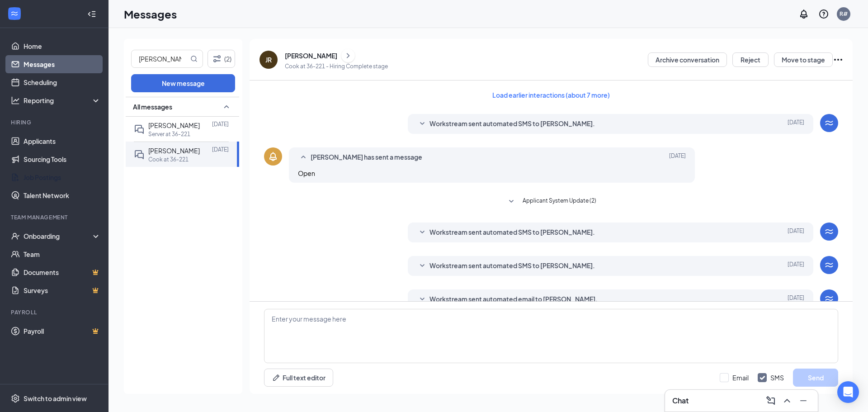 Image resolution: width=868 pixels, height=412 pixels. I want to click on a: Scheduling, so click(62, 83).